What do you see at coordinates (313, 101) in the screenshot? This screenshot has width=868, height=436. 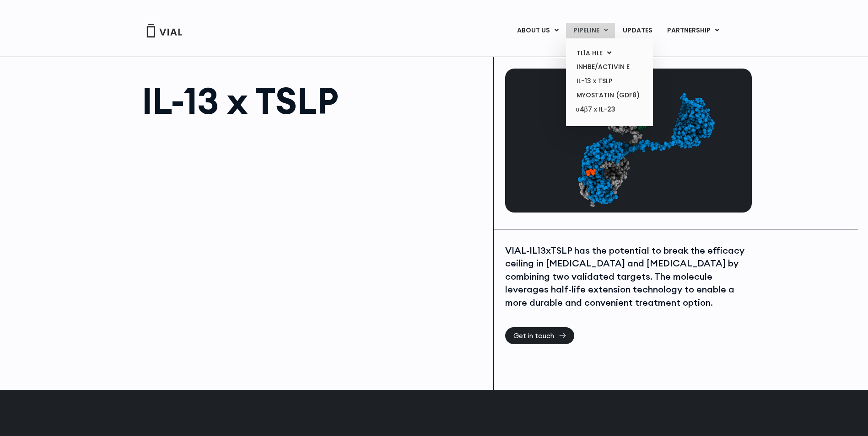 I see `h1: IL-13 x TSLP` at bounding box center [313, 101].